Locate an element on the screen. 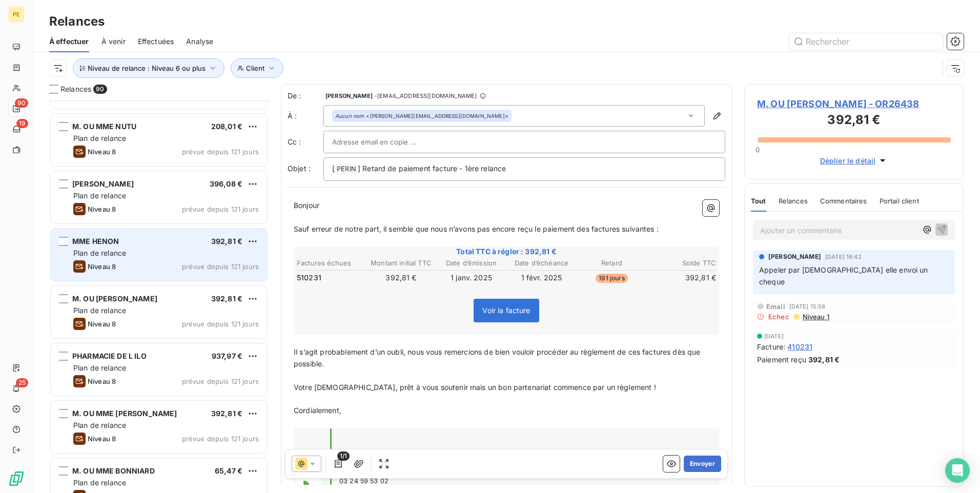 This screenshot has height=493, width=980. span: 510231 is located at coordinates (309, 278).